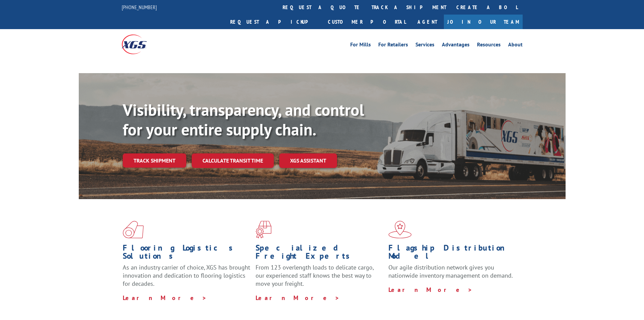 This screenshot has height=320, width=644. I want to click on a: Track shipment, so click(155, 161).